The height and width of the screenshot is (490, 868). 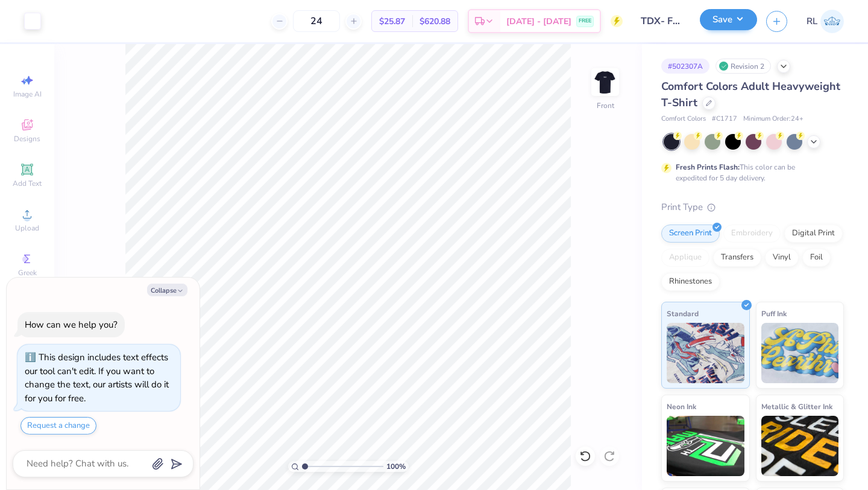 What do you see at coordinates (605, 106) in the screenshot?
I see `div: Front` at bounding box center [605, 106].